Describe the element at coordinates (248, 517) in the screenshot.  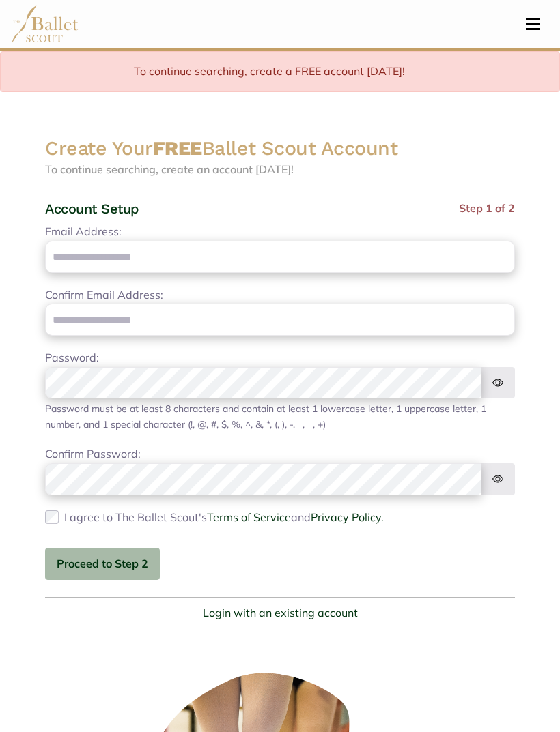
I see `a: Terms of Service` at that location.